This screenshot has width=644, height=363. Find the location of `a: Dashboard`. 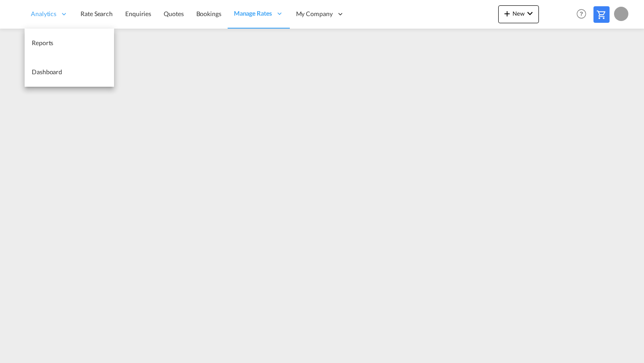

a: Dashboard is located at coordinates (69, 72).